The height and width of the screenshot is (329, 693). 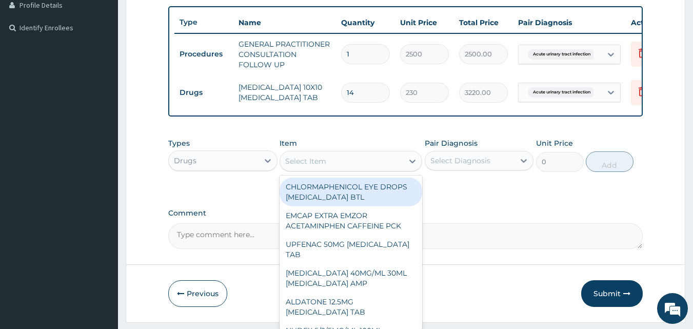 I want to click on th: Pair Diagnosis, so click(x=569, y=23).